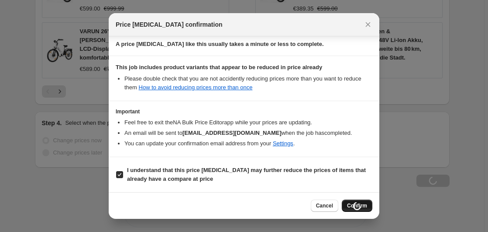  Describe the element at coordinates (249, 122) in the screenshot. I see `li: Feel free to exit the NA Bulk Price Editor app while your prices are updating.` at that location.